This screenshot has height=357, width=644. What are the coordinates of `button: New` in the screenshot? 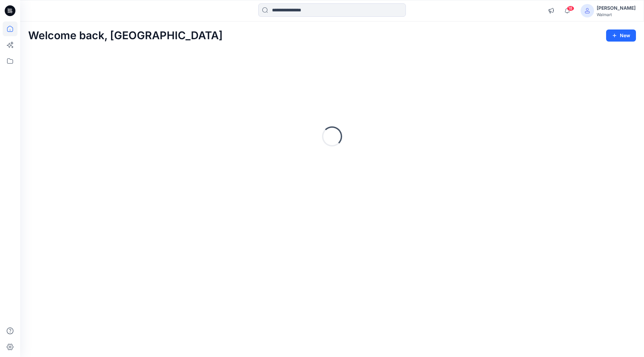 It's located at (621, 35).